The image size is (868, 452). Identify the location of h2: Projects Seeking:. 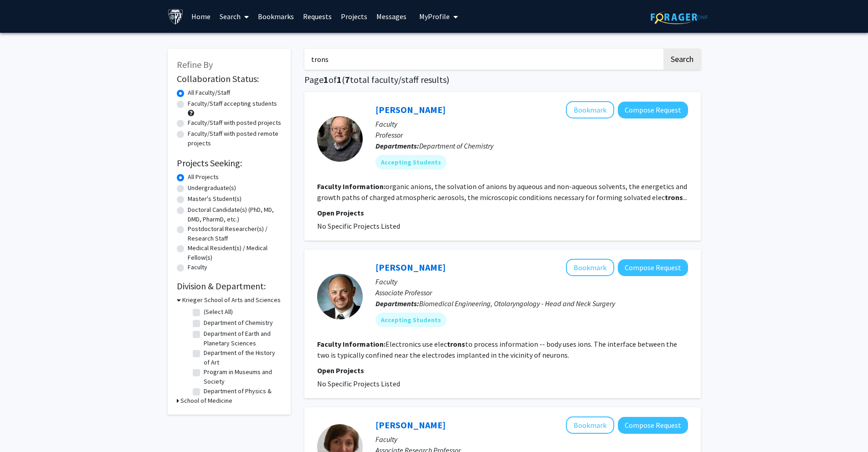
(229, 163).